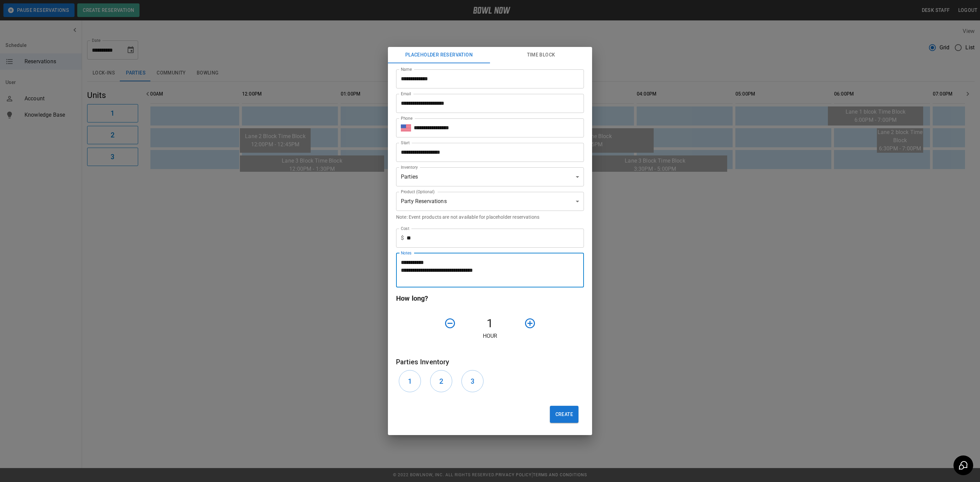 The height and width of the screenshot is (482, 980). Describe the element at coordinates (488, 153) in the screenshot. I see `input: Choose date, selected date is Nov 15, 2025` at that location.